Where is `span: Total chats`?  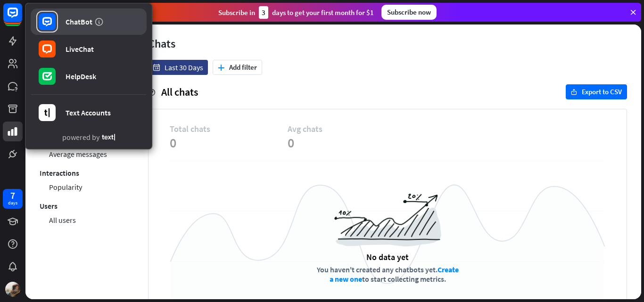 span: Total chats is located at coordinates (229, 129).